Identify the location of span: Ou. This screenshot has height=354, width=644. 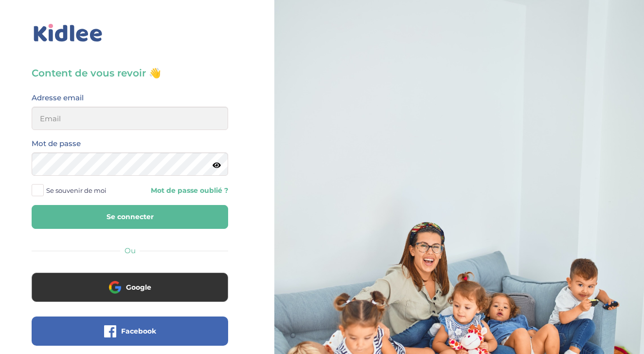
(130, 250).